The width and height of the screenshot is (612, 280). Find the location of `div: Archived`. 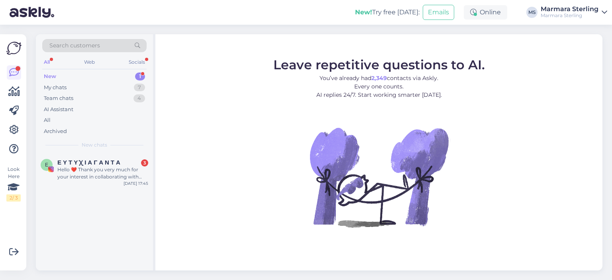

div: Archived is located at coordinates (55, 132).